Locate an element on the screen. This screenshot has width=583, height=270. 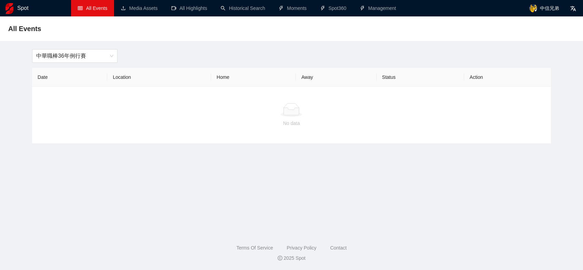
a: video-cameraAll Highlights is located at coordinates (189, 8).